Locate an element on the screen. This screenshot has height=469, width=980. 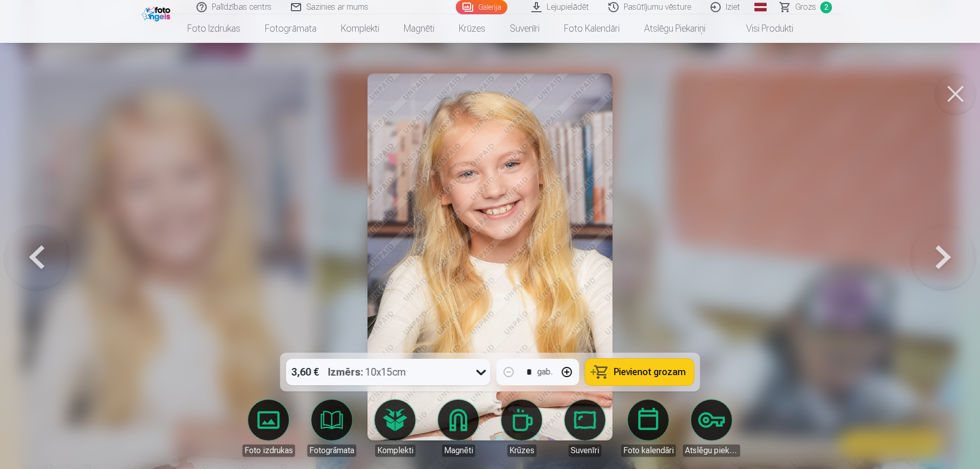
div: Atslēgu piekariņi is located at coordinates (712, 451).